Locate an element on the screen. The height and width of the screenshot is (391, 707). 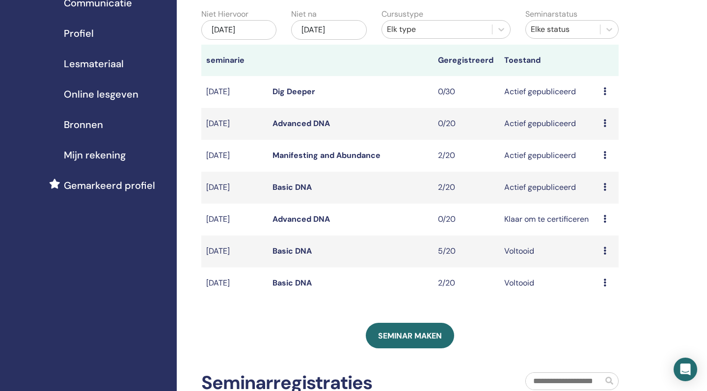
div: Elk type is located at coordinates (437, 29).